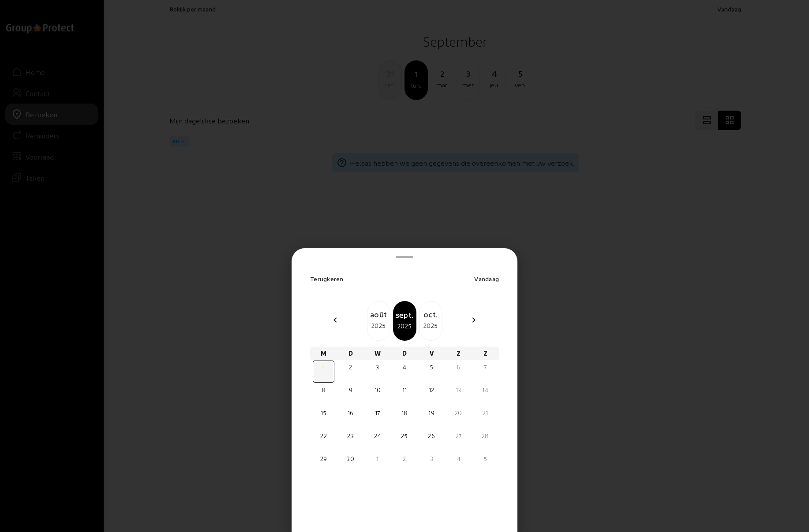 The image size is (809, 532). Describe the element at coordinates (485, 367) in the screenshot. I see `div: 7` at that location.